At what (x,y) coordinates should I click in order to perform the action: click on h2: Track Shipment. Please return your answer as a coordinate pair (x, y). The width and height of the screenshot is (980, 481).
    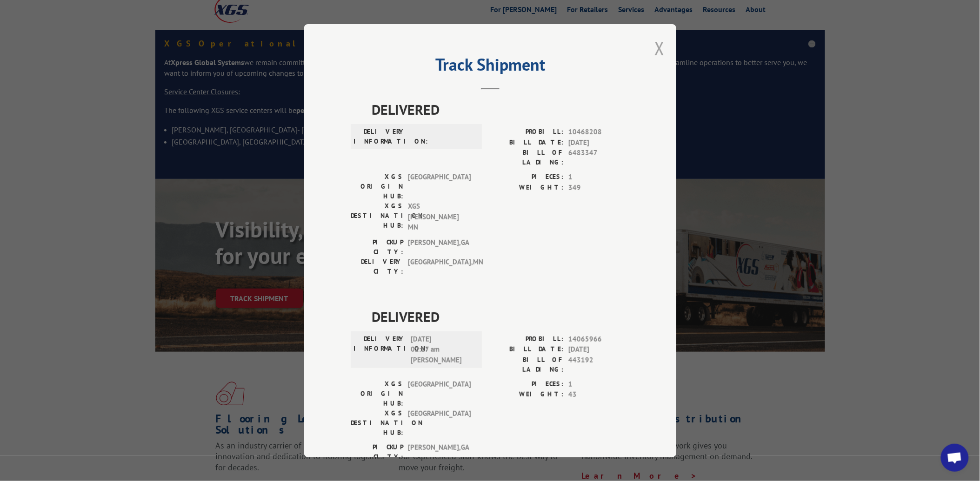
    Looking at the image, I should click on (490, 67).